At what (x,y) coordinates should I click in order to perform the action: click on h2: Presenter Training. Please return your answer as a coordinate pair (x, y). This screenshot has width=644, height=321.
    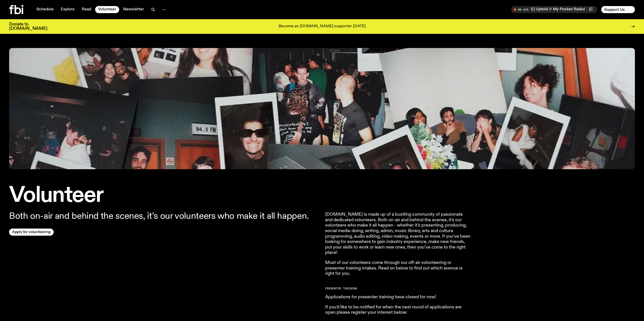
    Looking at the image, I should click on (398, 289).